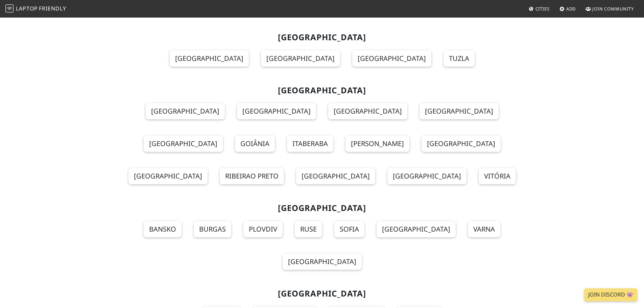 This screenshot has height=308, width=644. Describe the element at coordinates (36, 9) in the screenshot. I see `a: LaptopFriendly LaptopFriendly` at that location.